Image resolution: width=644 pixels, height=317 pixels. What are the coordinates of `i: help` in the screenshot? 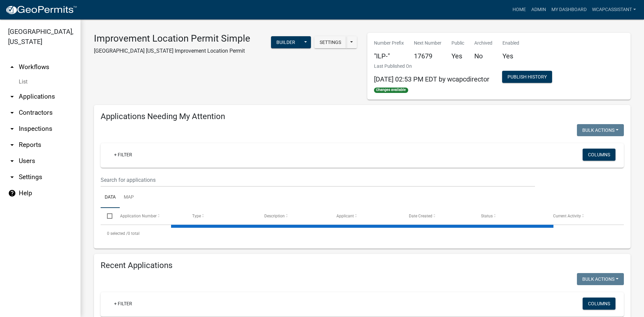 It's located at (12, 193).